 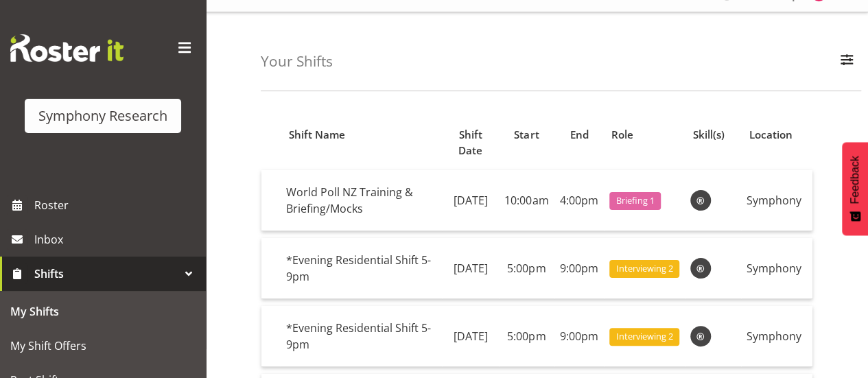 What do you see at coordinates (296, 61) in the screenshot?
I see `h4: Your Shifts` at bounding box center [296, 61].